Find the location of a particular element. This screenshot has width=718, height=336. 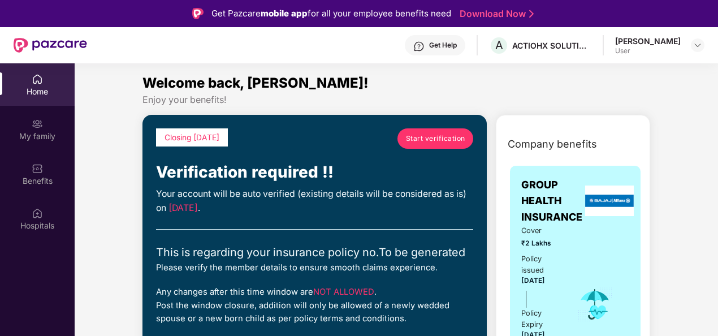

a: Start verification is located at coordinates (435, 139).